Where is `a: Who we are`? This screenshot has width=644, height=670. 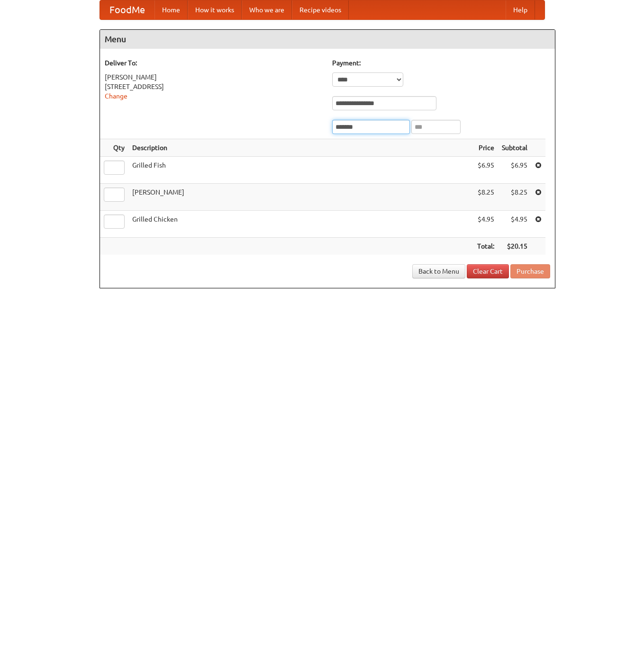 a: Who we are is located at coordinates (267, 10).